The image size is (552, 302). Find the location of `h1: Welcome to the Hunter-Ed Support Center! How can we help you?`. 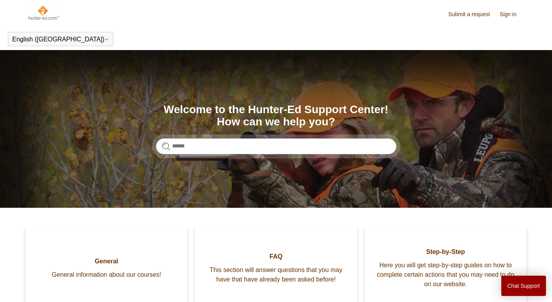

h1: Welcome to the Hunter-Ed Support Center! How can we help you? is located at coordinates (276, 116).